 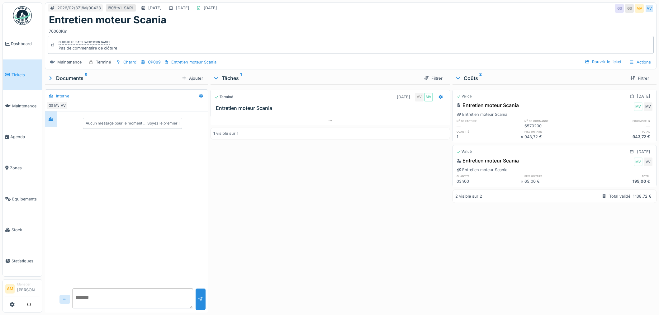 What do you see at coordinates (640, 62) in the screenshot?
I see `div: Actions` at bounding box center [640, 62].